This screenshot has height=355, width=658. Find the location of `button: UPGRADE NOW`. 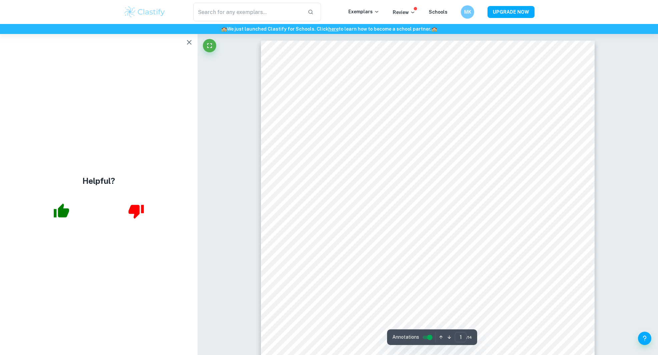

button: UPGRADE NOW is located at coordinates (511, 12).